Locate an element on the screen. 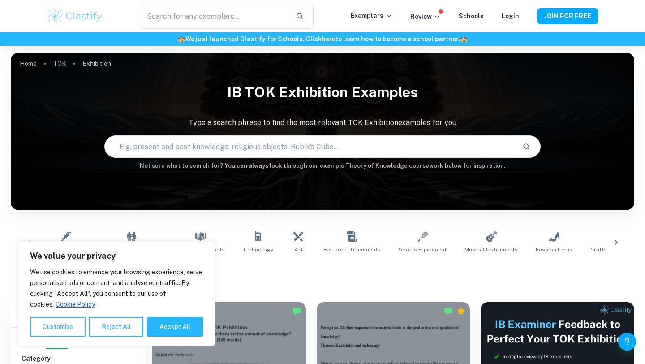  input: E.g. present and past knowledge, religious objects, Rubik's Cube... is located at coordinates (310, 146).